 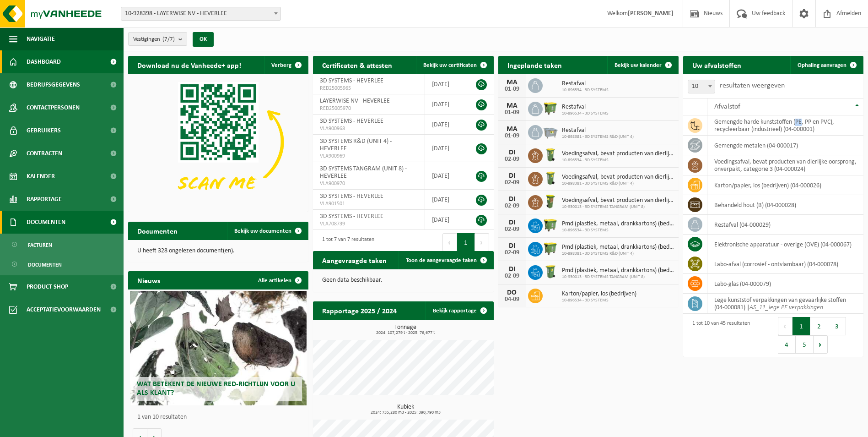 I want to click on h2: Ingeplande taken, so click(x=534, y=65).